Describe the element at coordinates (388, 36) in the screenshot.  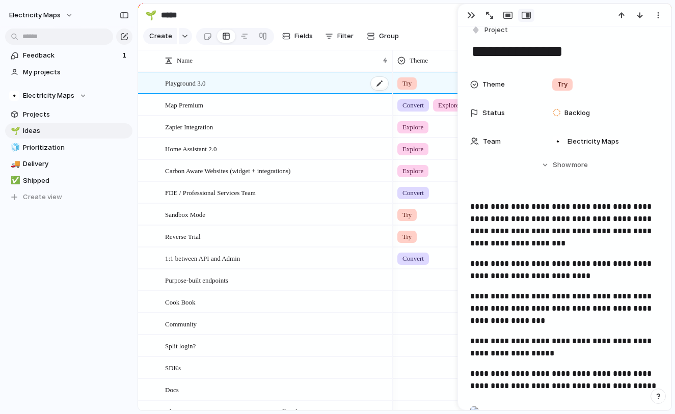
I see `span: Group` at that location.